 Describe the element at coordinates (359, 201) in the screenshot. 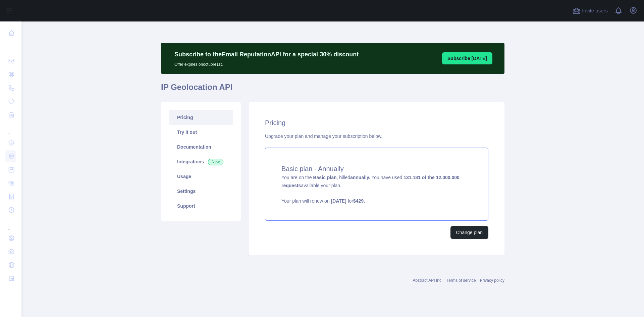

I see `strong: $ 429 .` at that location.